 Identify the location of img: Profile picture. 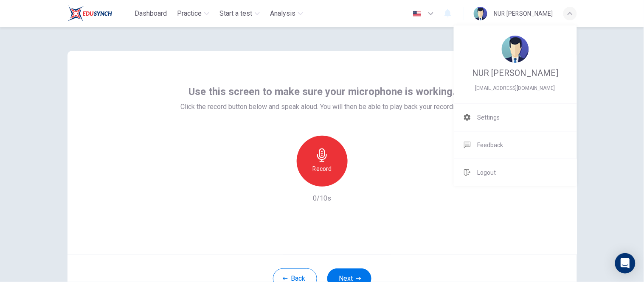
(516, 49).